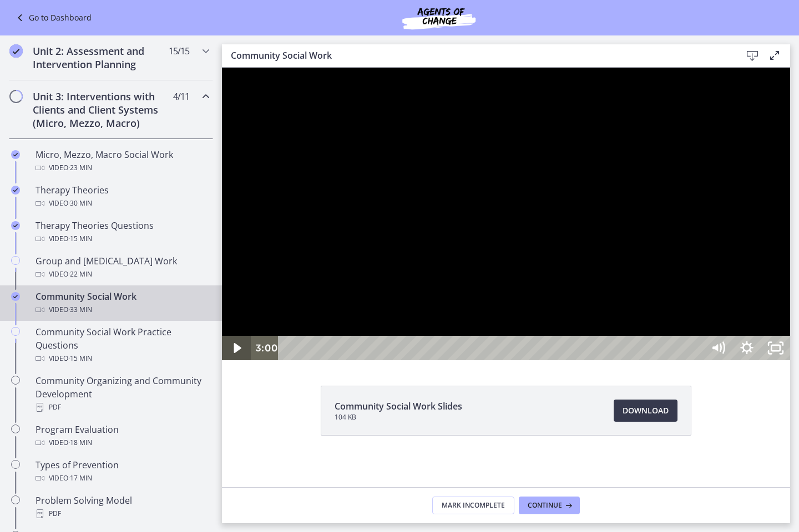 This screenshot has height=532, width=799. What do you see at coordinates (80, 275) in the screenshot?
I see `span: · 22 min` at bounding box center [80, 275].